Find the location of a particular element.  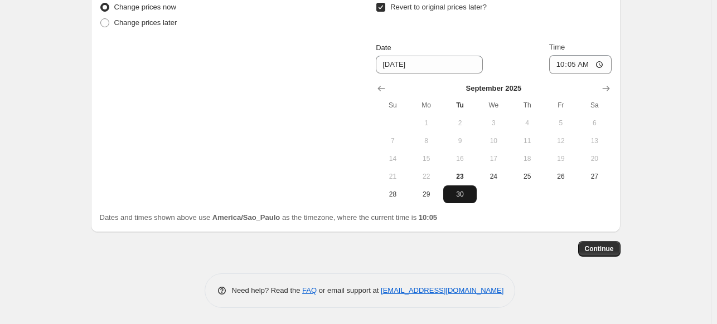

span: 25 is located at coordinates (527, 177).